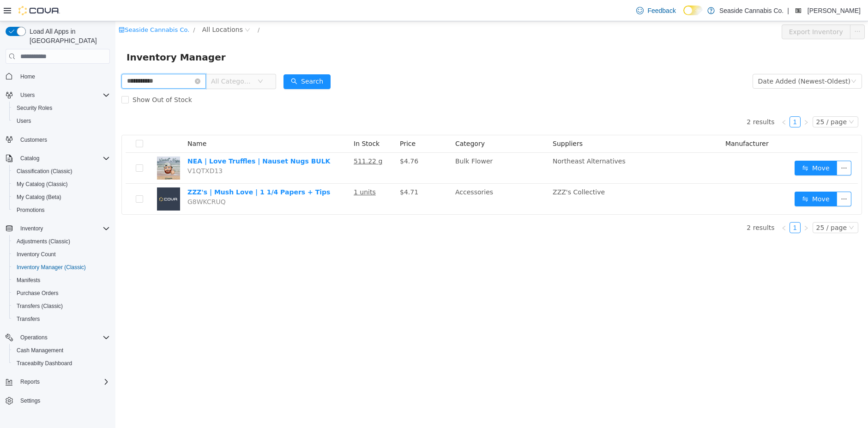 This screenshot has width=868, height=428. Describe the element at coordinates (61, 293) in the screenshot. I see `button: Purchase Orders` at that location.